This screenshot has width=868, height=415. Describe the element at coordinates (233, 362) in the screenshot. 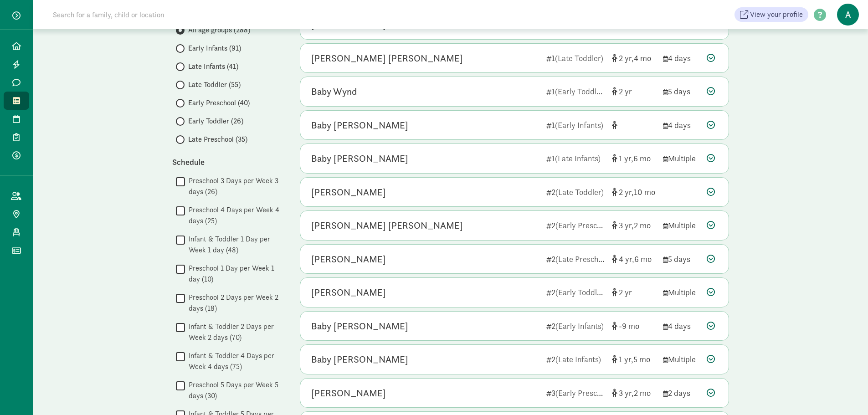

I see `label: Infant & Toddler 4 Days per Week 4 days (75)` at that location.